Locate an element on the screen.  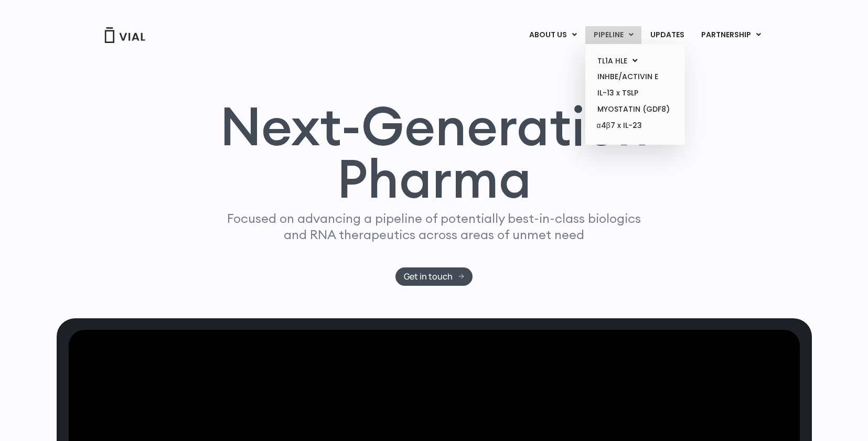
span: Get in touch is located at coordinates (428, 276).